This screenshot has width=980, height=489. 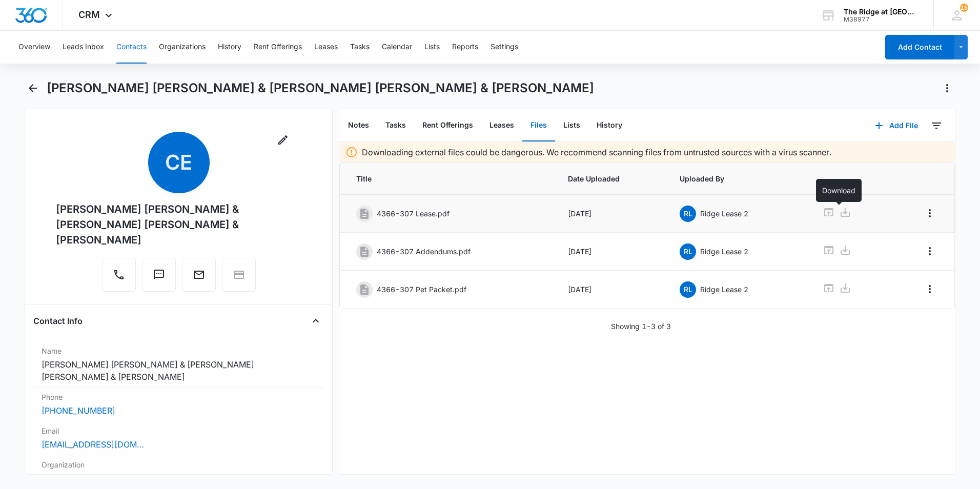 I want to click on button: Calendar, so click(x=397, y=47).